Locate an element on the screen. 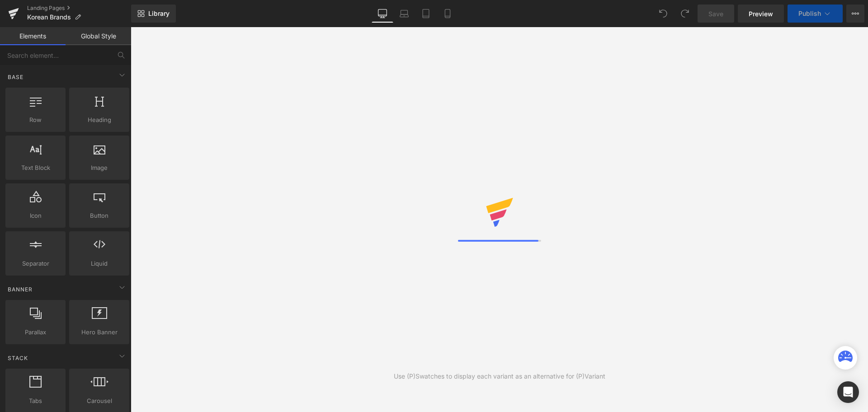  span: Save is located at coordinates (716, 13).